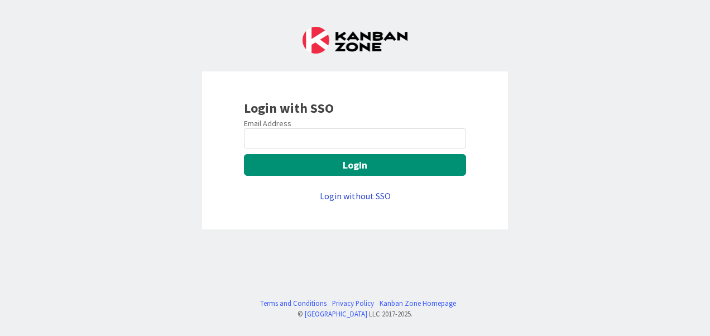 This screenshot has height=336, width=710. What do you see at coordinates (293, 303) in the screenshot?
I see `a: Terms and Conditions` at bounding box center [293, 303].